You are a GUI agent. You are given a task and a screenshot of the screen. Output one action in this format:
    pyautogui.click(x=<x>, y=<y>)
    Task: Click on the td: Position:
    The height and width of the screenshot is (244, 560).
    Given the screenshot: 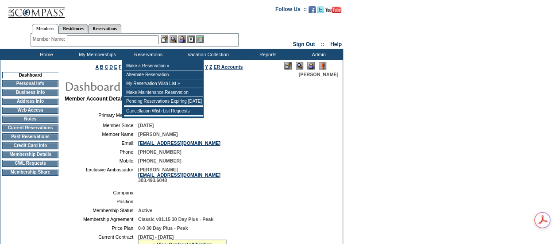 What is the action you would take?
    pyautogui.click(x=101, y=201)
    